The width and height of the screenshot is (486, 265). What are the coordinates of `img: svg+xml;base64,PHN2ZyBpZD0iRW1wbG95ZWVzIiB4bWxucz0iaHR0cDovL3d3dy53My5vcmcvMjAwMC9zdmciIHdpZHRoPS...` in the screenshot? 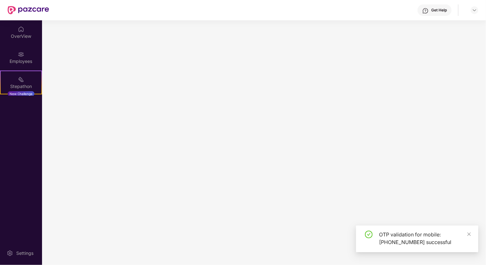 It's located at (21, 54).